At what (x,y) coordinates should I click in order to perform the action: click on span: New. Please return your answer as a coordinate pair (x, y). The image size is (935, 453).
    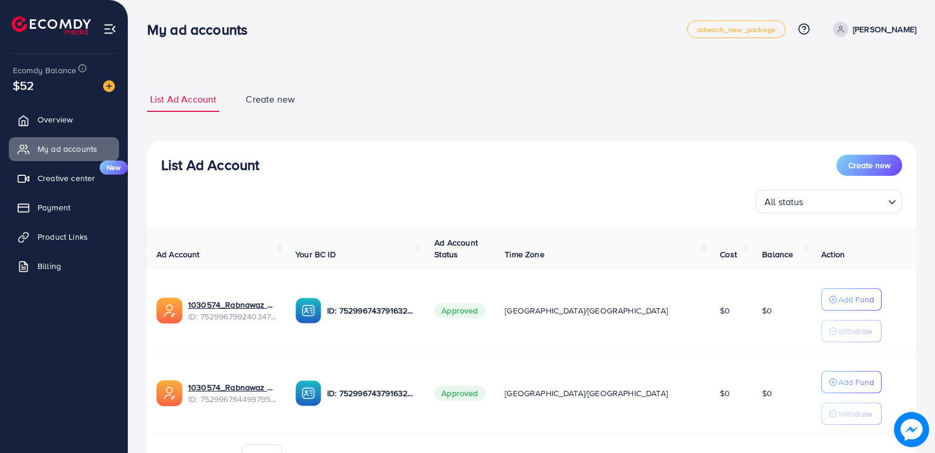
    Looking at the image, I should click on (114, 168).